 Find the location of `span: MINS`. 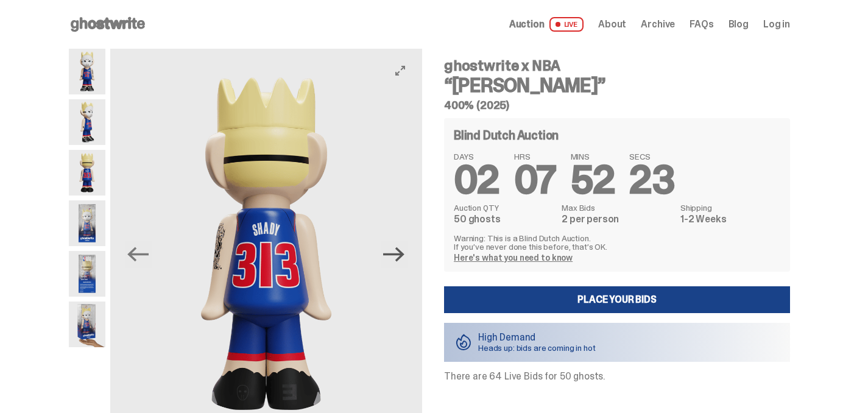

span: MINS is located at coordinates (592, 156).